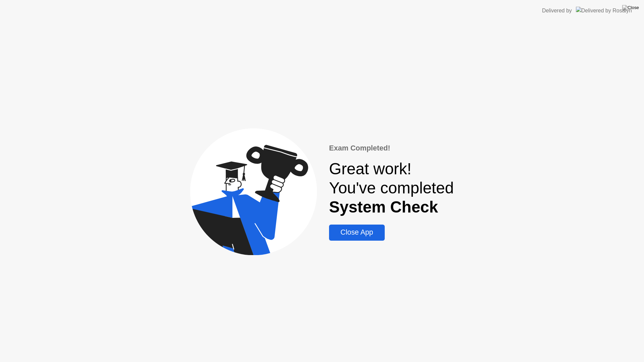 This screenshot has height=362, width=644. What do you see at coordinates (356, 233) in the screenshot?
I see `button: Close App` at bounding box center [356, 233].